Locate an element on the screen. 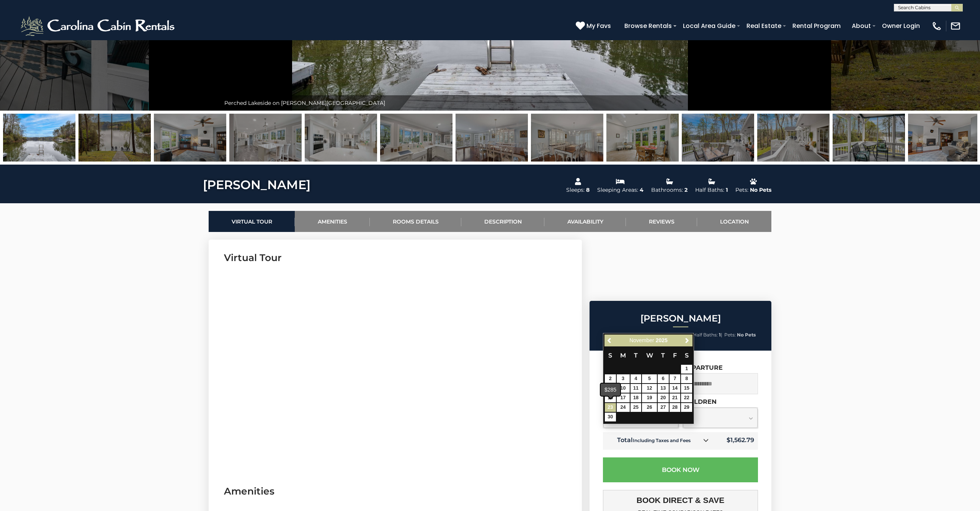 The width and height of the screenshot is (980, 511). a: Rental Program is located at coordinates (816, 25).